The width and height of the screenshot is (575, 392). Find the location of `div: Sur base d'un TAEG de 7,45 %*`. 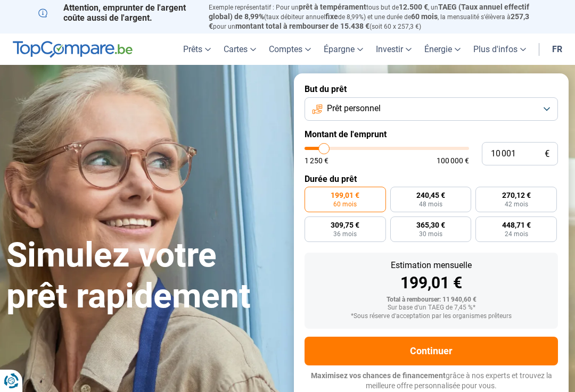

div: Sur base d'un TAEG de 7,45 %* is located at coordinates (431, 308).